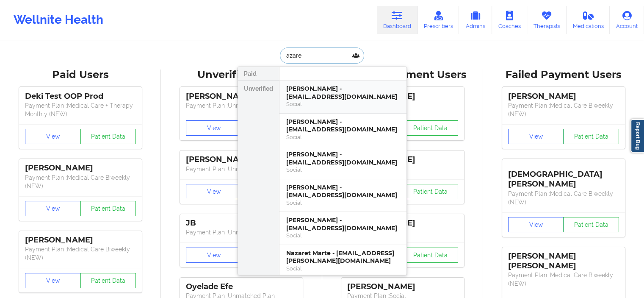 This screenshot has width=644, height=298. What do you see at coordinates (258, 74) in the screenshot?
I see `div: Paid` at bounding box center [258, 74].